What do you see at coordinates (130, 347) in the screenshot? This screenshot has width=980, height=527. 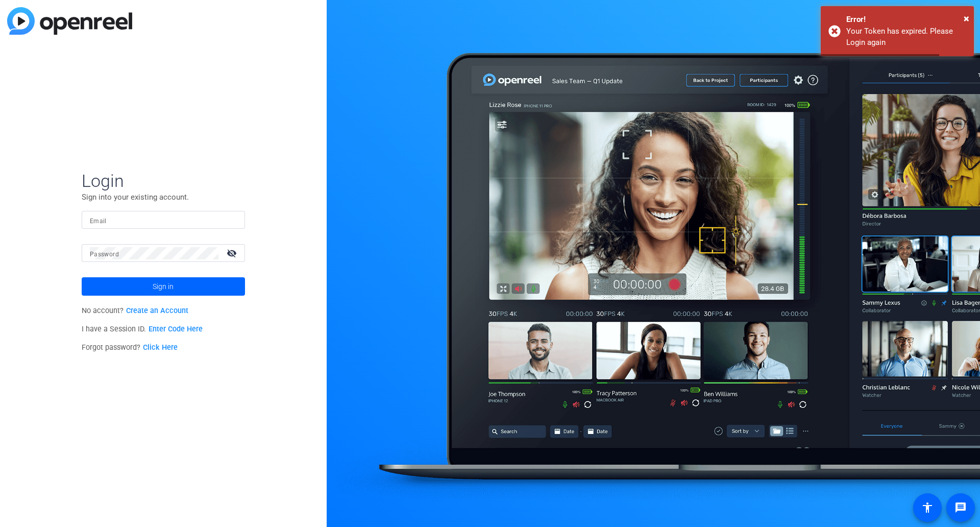 I see `span: Forgot password?` at bounding box center [130, 347].